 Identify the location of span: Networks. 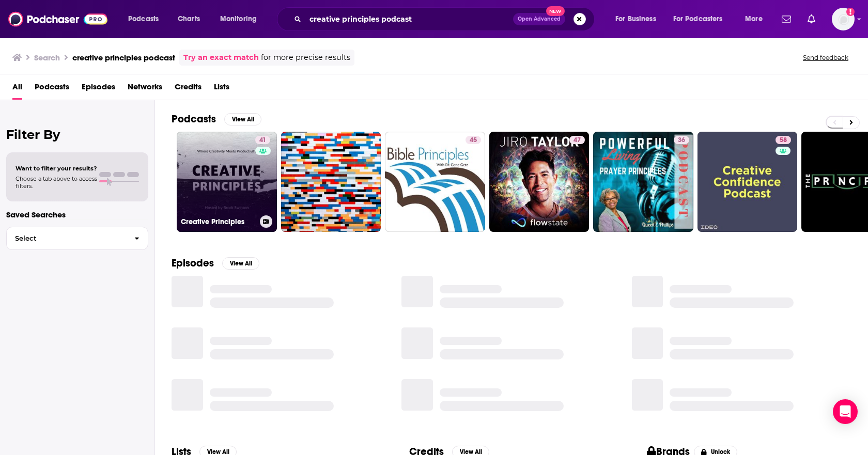
(145, 89).